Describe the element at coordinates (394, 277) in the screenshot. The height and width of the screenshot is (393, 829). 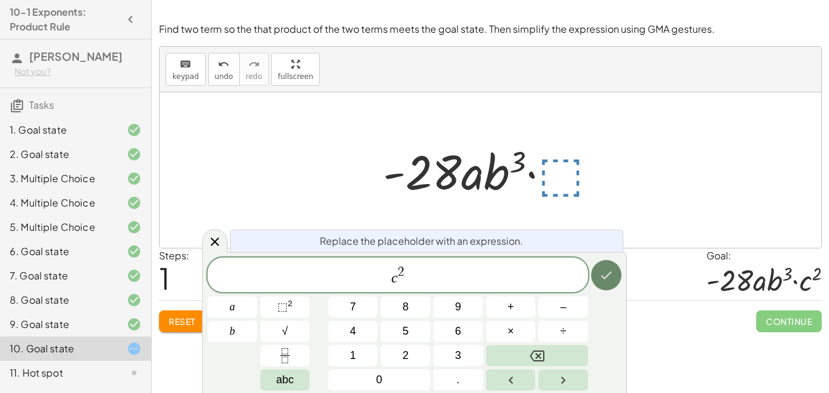
I see `var: c` at that location.